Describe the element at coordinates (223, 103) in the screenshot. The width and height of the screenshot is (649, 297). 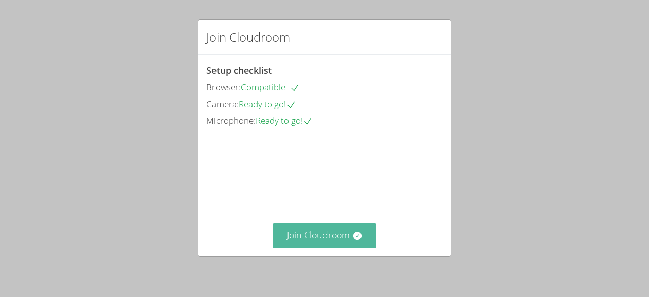
I see `span: Camera:` at that location.